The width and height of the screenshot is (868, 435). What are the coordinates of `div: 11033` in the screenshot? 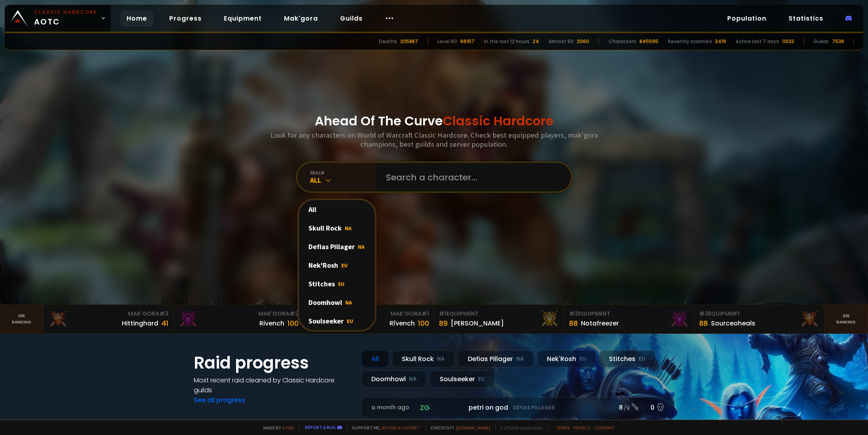 It's located at (788, 41).